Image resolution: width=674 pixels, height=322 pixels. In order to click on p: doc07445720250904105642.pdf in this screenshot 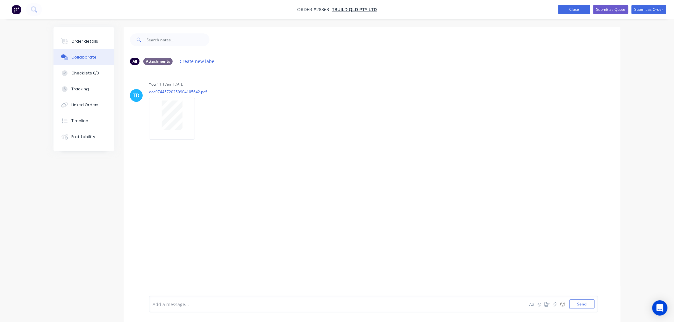, I will do `click(178, 92)`.